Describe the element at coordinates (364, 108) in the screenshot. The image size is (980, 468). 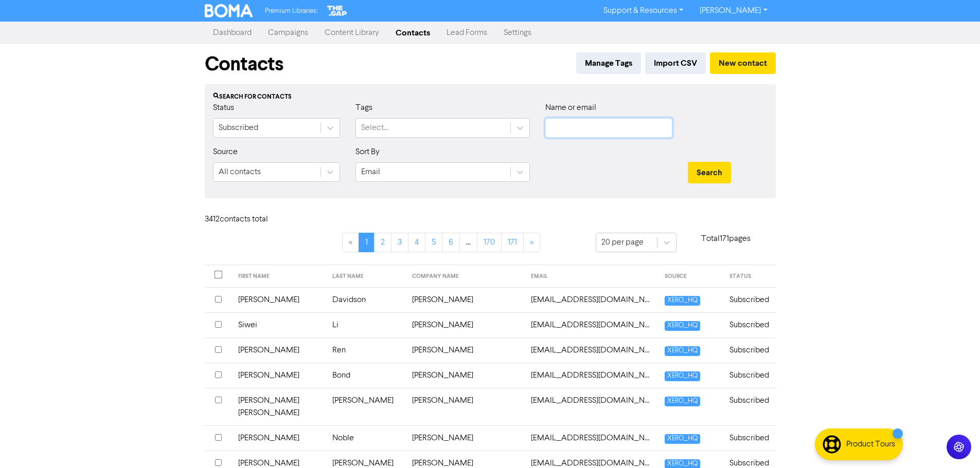
I see `label: Tags` at that location.